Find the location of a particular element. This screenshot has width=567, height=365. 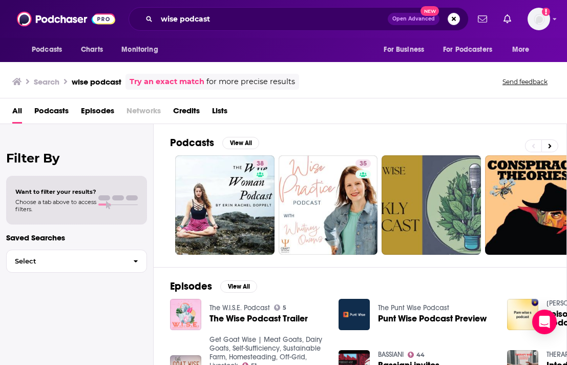

span: Networks is located at coordinates (144, 113).